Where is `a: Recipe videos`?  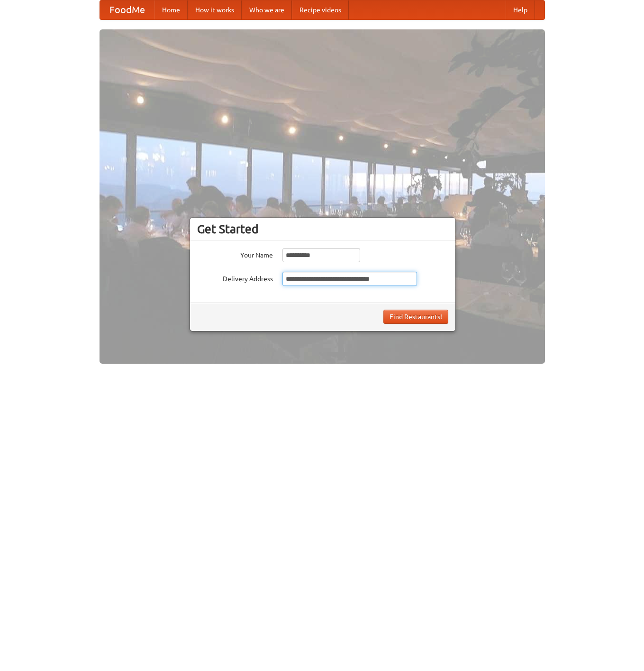
a: Recipe videos is located at coordinates (320, 10).